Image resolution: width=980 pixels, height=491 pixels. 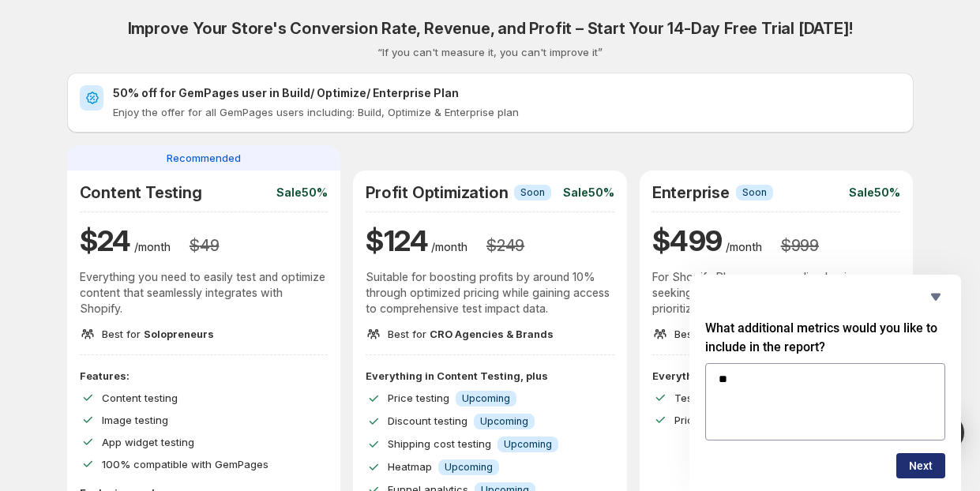 What do you see at coordinates (204, 376) in the screenshot?
I see `p: Features:` at bounding box center [204, 376].